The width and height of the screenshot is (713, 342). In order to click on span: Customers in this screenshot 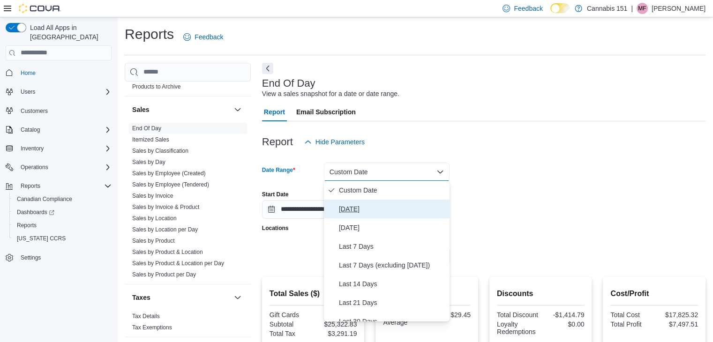, I will do `click(64, 111)`.